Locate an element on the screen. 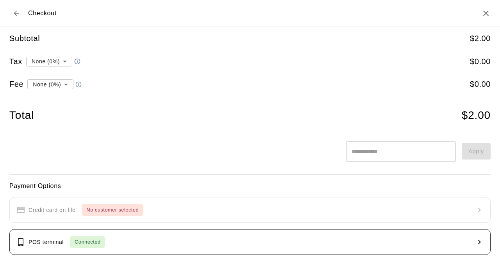 This screenshot has width=500, height=260. h5: Fee is located at coordinates (16, 84).